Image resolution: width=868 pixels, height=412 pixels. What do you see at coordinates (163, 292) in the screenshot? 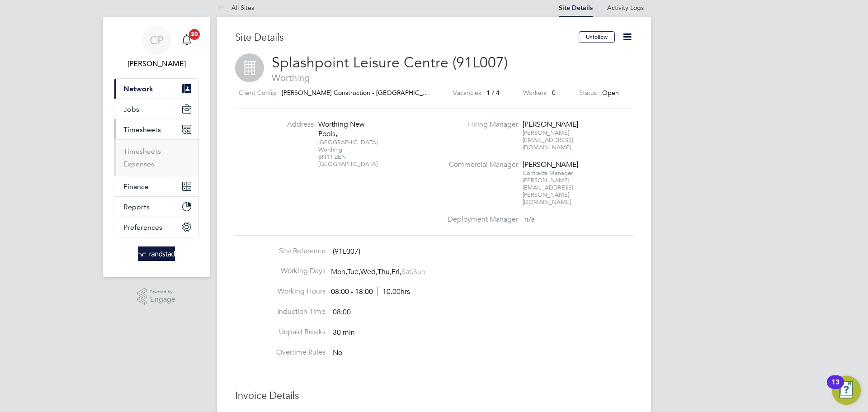
I see `span: Powered by` at bounding box center [163, 292].